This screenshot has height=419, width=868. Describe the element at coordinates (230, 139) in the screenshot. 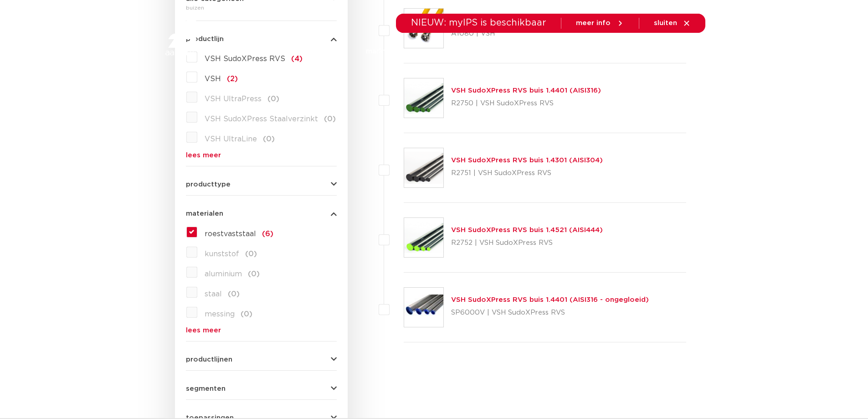

I see `span: VSH UltraLine` at that location.